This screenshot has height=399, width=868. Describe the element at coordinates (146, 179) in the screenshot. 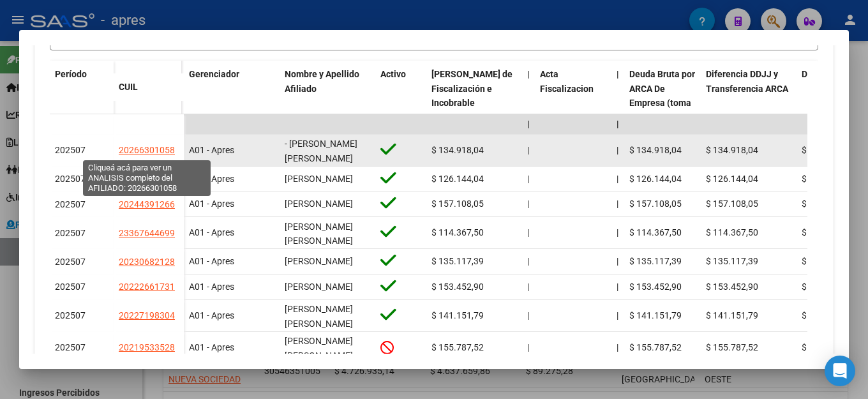

I see `span: 20229966414` at that location.